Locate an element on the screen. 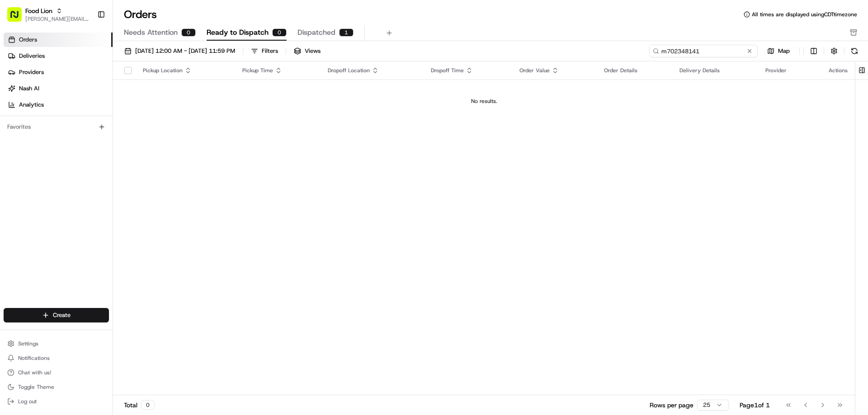 The width and height of the screenshot is (868, 415). div: Dropoff Location is located at coordinates (372, 71).